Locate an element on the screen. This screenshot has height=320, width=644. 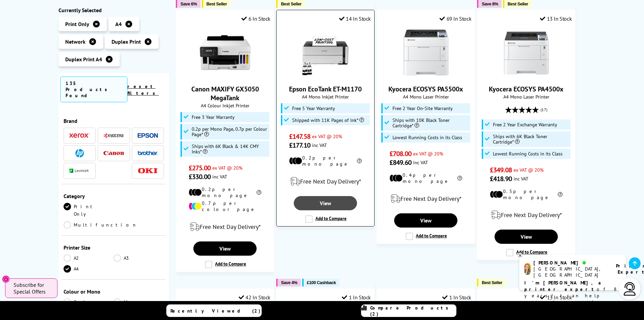
span: £349.08 is located at coordinates (501, 170).